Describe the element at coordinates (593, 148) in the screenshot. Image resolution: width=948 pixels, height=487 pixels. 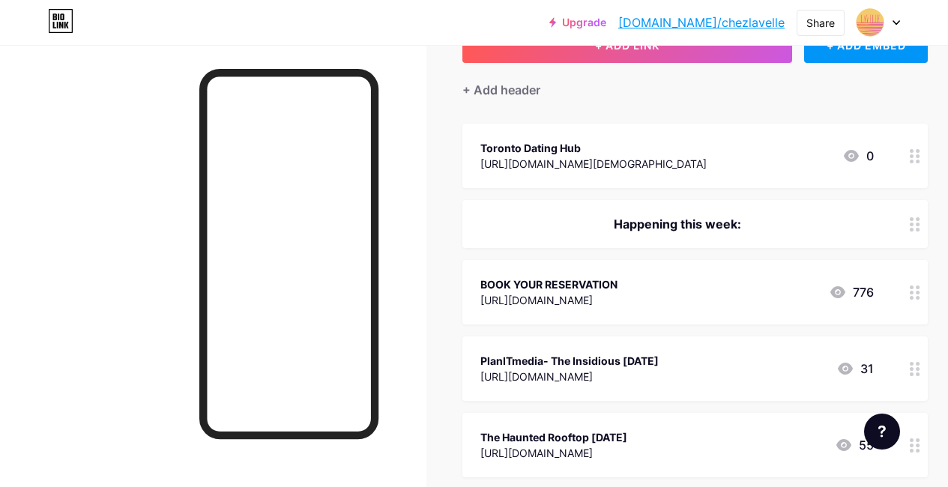
I see `div: Toronto Dating Hub` at that location.